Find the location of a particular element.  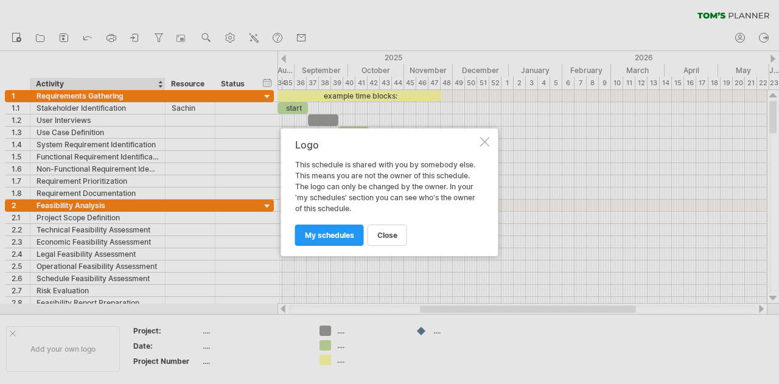

a: my schedules is located at coordinates (329, 235).